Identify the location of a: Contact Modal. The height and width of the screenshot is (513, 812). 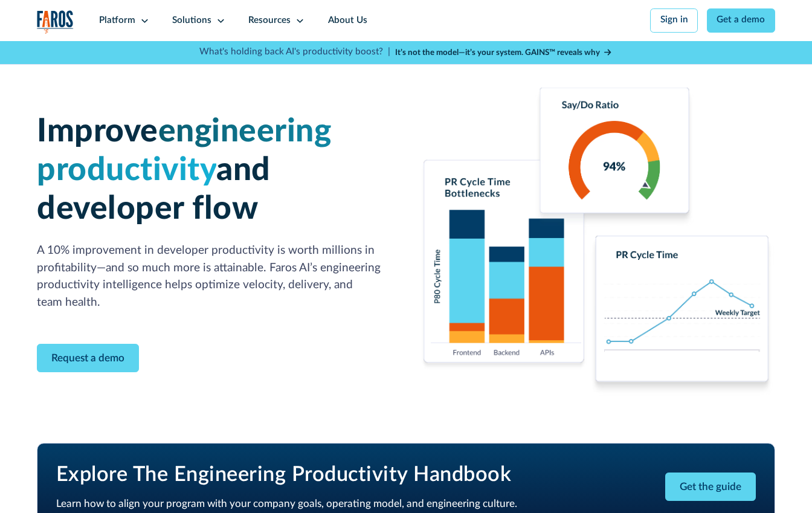
(88, 358).